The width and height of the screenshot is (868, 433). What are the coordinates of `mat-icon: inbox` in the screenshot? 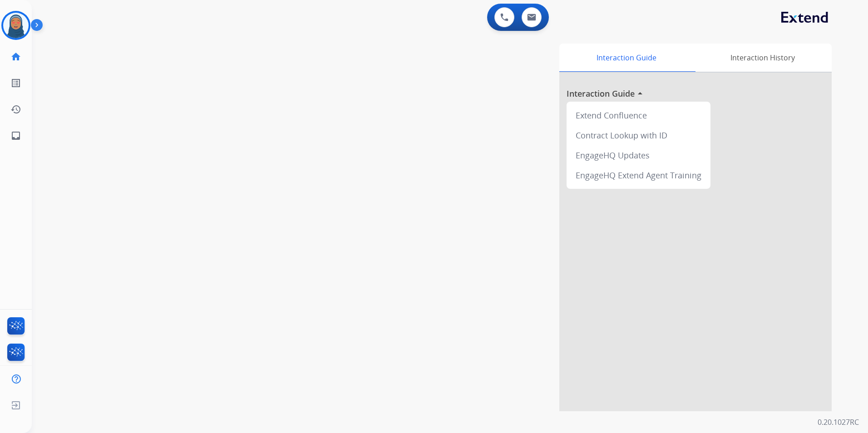 It's located at (16, 136).